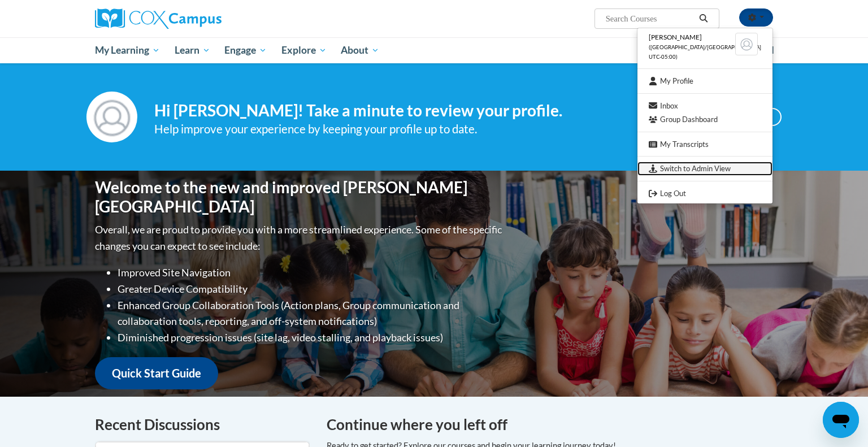 The width and height of the screenshot is (868, 447). I want to click on p: Overall, we are proud to provide you with a more streamlined experience. Some of the specific cha..., so click(299, 238).